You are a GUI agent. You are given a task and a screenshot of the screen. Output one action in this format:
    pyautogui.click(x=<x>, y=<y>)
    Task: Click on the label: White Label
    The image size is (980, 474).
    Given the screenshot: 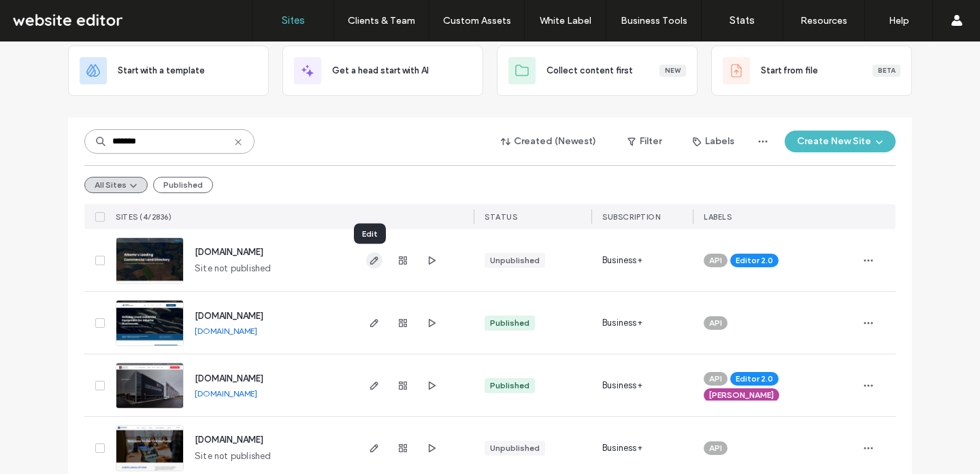 What is the action you would take?
    pyautogui.click(x=565, y=20)
    